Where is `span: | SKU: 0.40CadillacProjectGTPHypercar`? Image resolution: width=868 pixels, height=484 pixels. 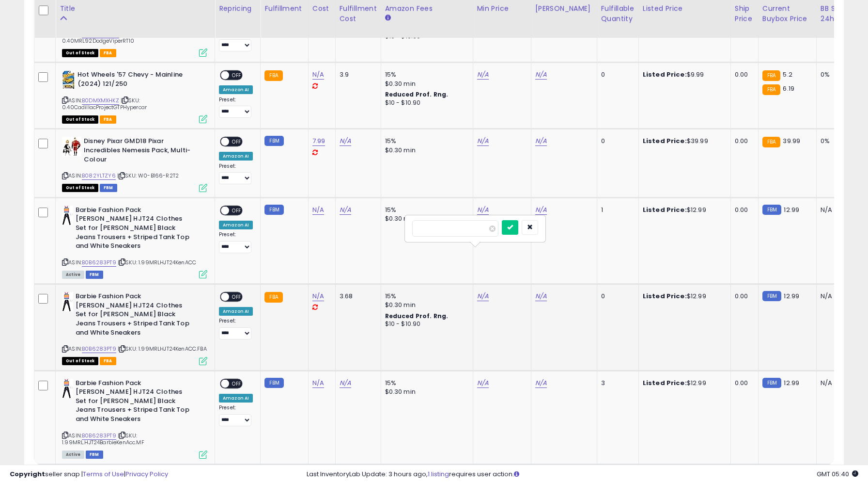
span: | SKU: 0.40CadillacProjectGTPHypercar is located at coordinates (104, 103).